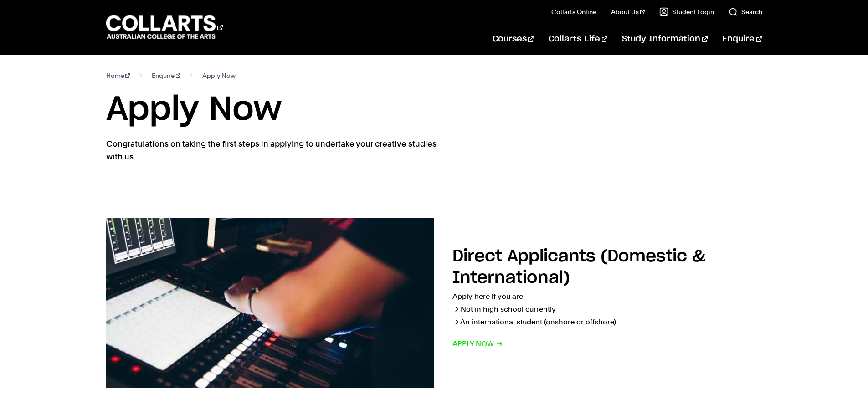 The width and height of the screenshot is (868, 415). I want to click on div: Go to homepage, so click(164, 27).